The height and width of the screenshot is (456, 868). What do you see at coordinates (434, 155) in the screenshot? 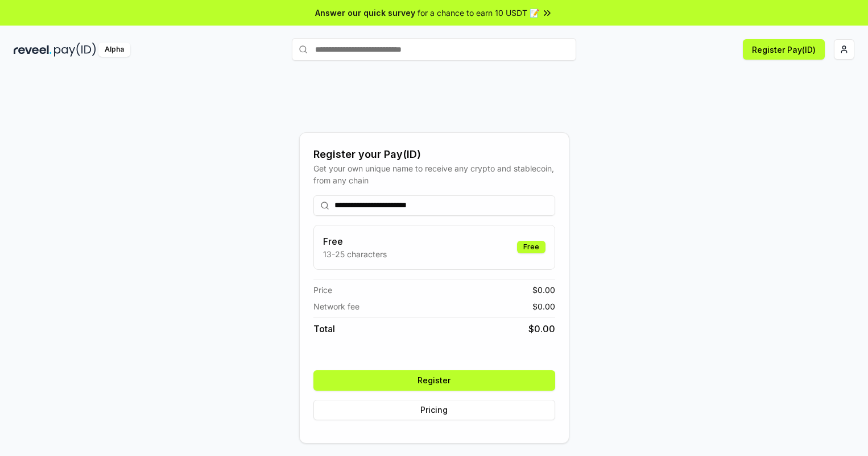
I see `div: Register your Pay(ID)` at bounding box center [434, 155].